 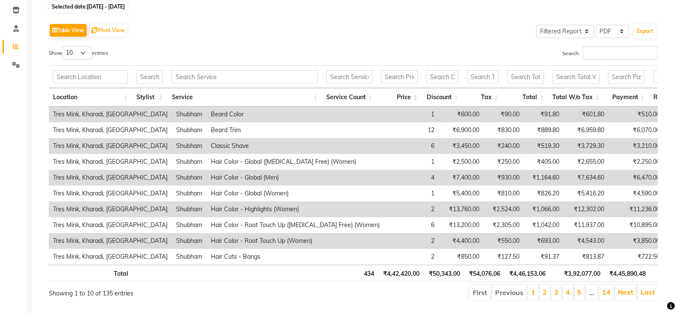 What do you see at coordinates (295, 114) in the screenshot?
I see `td: Beard Color` at bounding box center [295, 114].